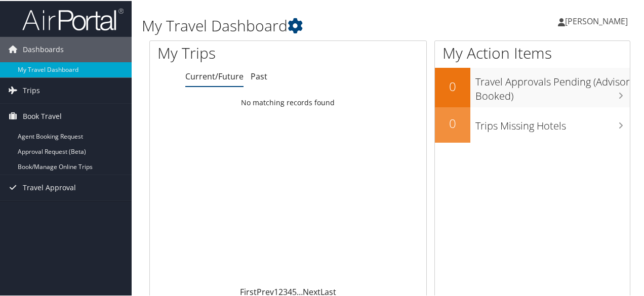 Image resolution: width=644 pixels, height=296 pixels. What do you see at coordinates (43, 48) in the screenshot?
I see `span: Dashboards` at bounding box center [43, 48].